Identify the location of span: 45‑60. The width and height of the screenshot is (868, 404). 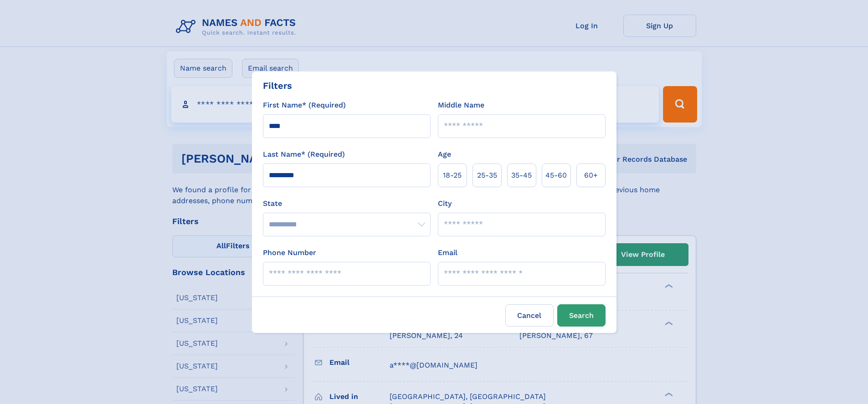
(556, 176).